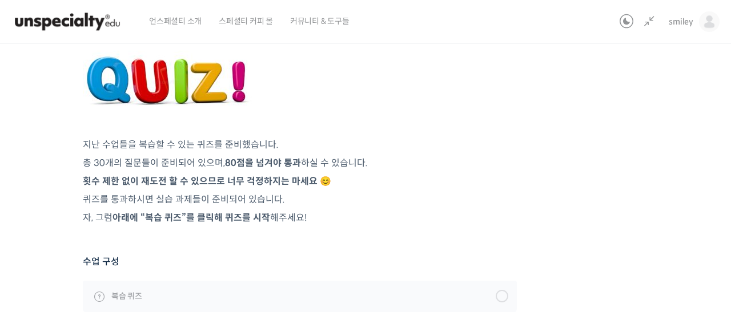 The width and height of the screenshot is (731, 336). What do you see at coordinates (39, 263) in the screenshot?
I see `span: 홈` at bounding box center [39, 263].